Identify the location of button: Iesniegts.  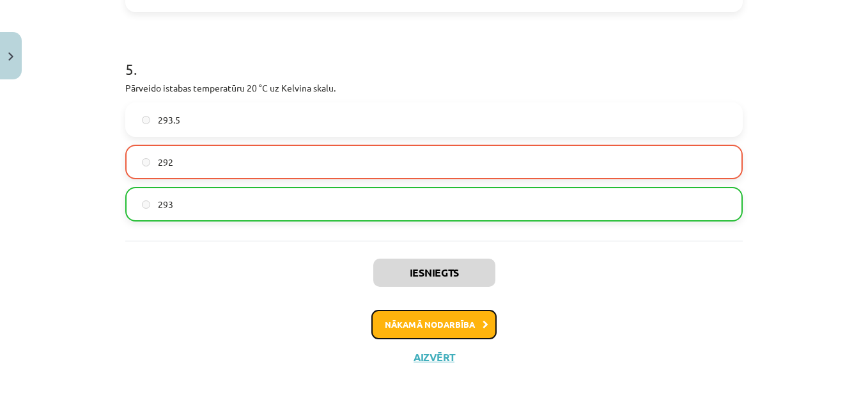
(434, 272).